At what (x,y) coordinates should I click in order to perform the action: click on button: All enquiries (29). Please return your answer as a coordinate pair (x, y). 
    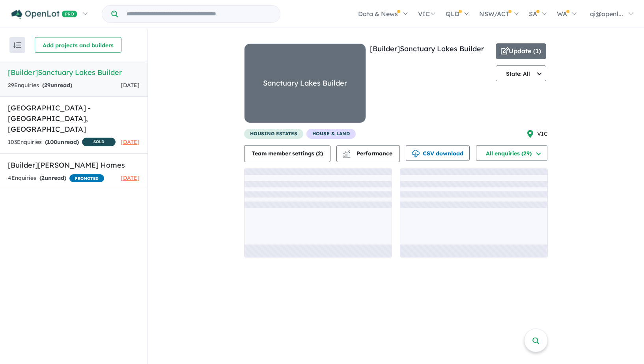
    Looking at the image, I should click on (511, 154).